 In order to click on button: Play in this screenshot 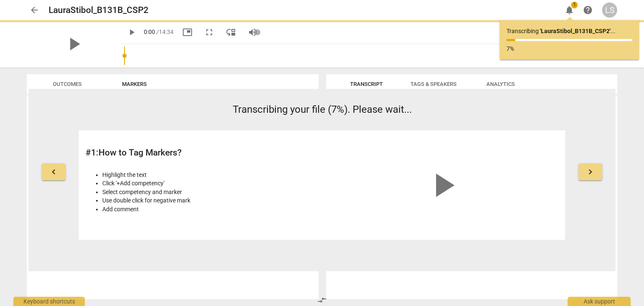, I will do `click(132, 32)`.